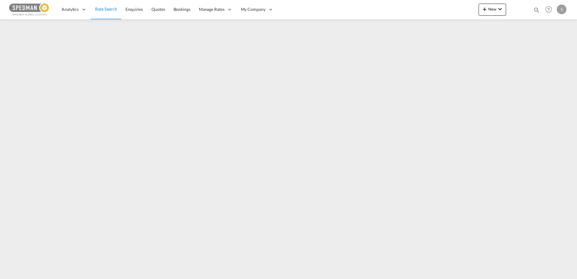 This screenshot has height=279, width=577. What do you see at coordinates (561, 9) in the screenshot?
I see `div: S` at bounding box center [561, 9].